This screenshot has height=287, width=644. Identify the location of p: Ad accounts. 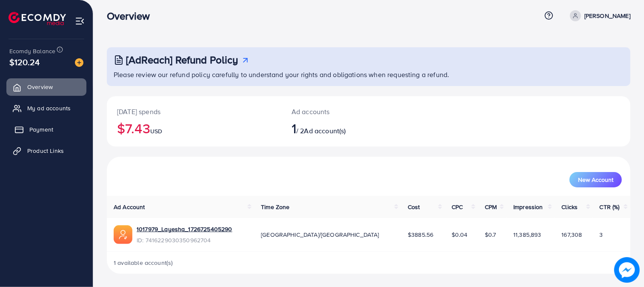
(347, 112).